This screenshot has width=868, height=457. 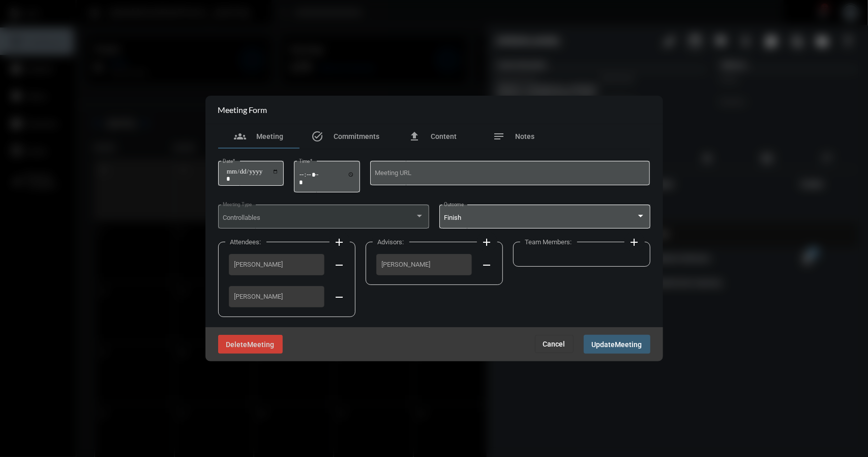 I want to click on button: UpdateMeeting, so click(x=617, y=344).